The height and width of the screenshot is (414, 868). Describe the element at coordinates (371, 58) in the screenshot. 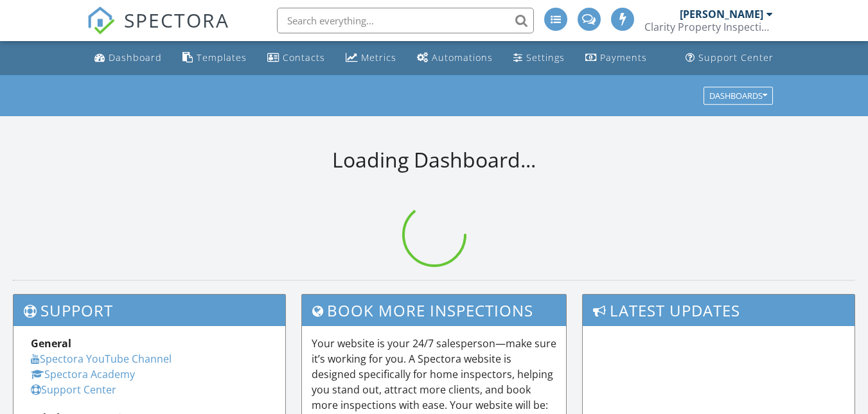

I see `a: Metrics` at that location.